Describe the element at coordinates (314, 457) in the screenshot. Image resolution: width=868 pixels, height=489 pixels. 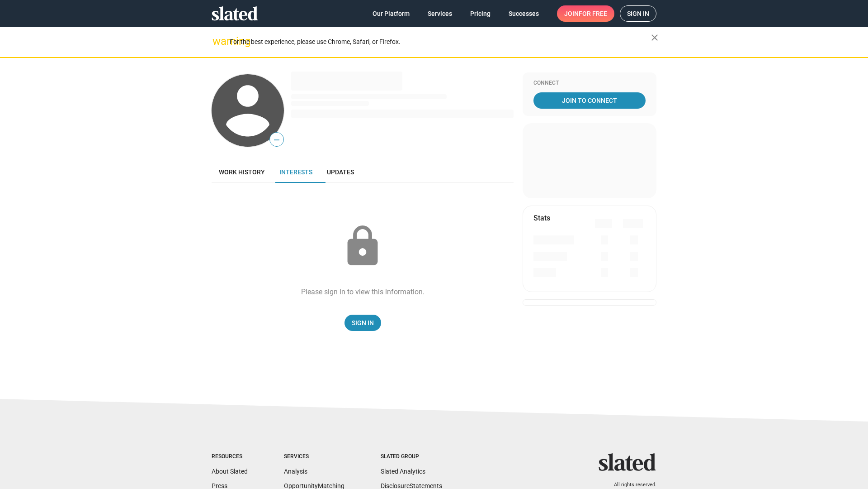
I see `div: Services` at that location.